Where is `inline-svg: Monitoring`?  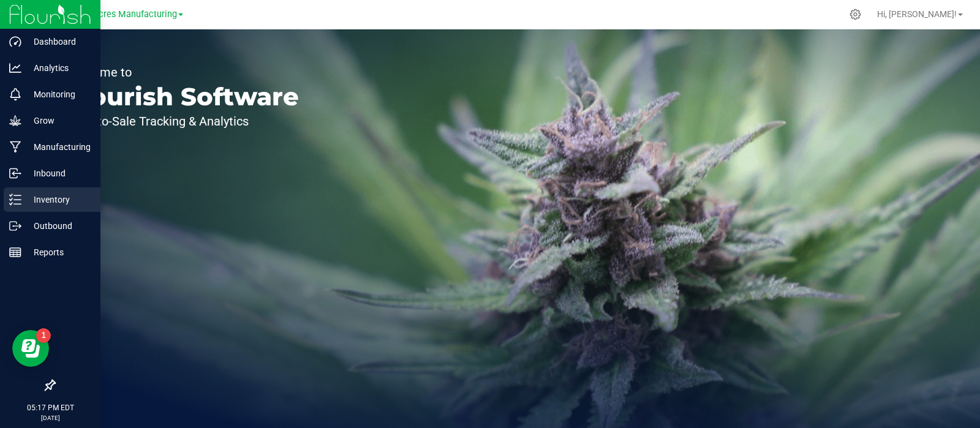 inline-svg: Monitoring is located at coordinates (16, 94).